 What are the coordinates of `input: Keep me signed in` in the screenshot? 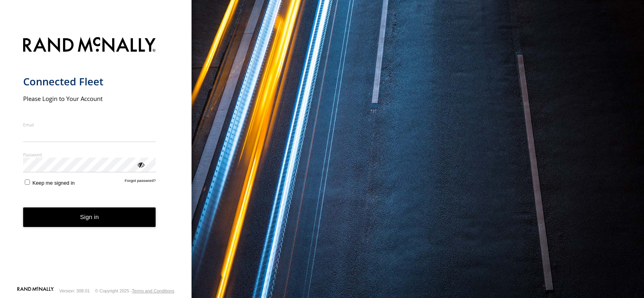 It's located at (27, 182).